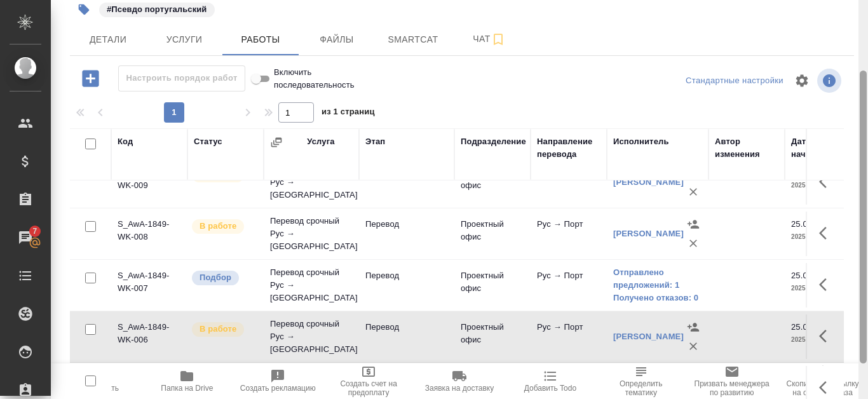  What do you see at coordinates (337, 40) in the screenshot?
I see `span: Файлы` at bounding box center [337, 40].